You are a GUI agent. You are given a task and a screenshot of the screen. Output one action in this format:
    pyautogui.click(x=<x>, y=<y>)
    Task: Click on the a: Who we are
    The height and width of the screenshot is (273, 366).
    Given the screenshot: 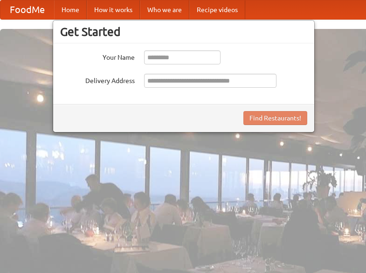 What is the action you would take?
    pyautogui.click(x=165, y=10)
    